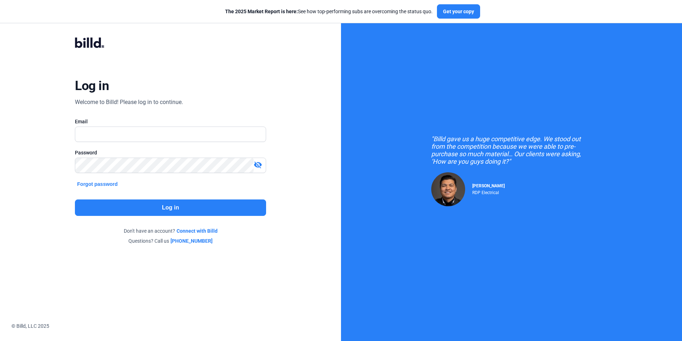  What do you see at coordinates (448, 189) in the screenshot?
I see `img: Raul Pacheco` at bounding box center [448, 189].